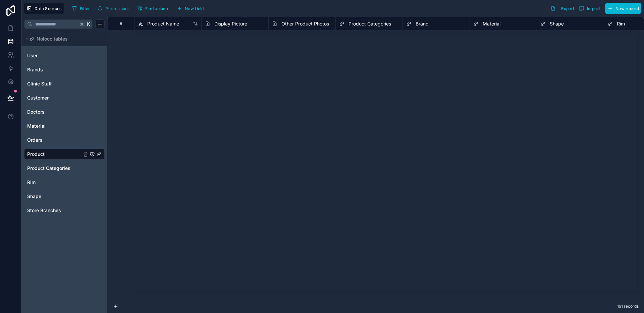  Describe the element at coordinates (593, 9) in the screenshot. I see `span: Import` at that location.